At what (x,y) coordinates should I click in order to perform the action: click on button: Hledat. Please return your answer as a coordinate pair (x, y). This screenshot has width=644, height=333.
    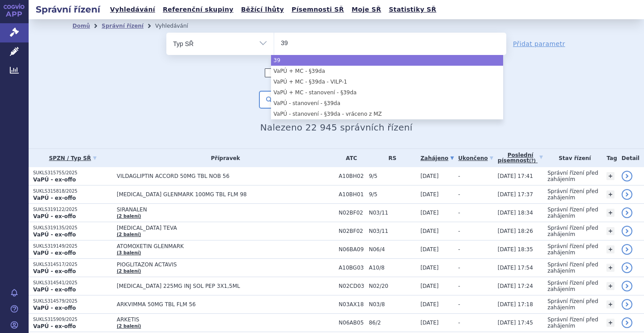
    Looking at the image, I should click on (284, 100).